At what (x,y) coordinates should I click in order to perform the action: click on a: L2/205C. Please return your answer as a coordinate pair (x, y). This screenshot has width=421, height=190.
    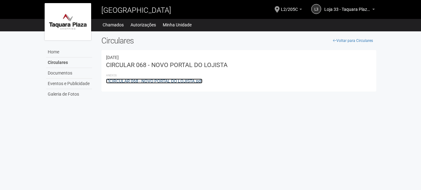
    Looking at the image, I should click on (292, 10).